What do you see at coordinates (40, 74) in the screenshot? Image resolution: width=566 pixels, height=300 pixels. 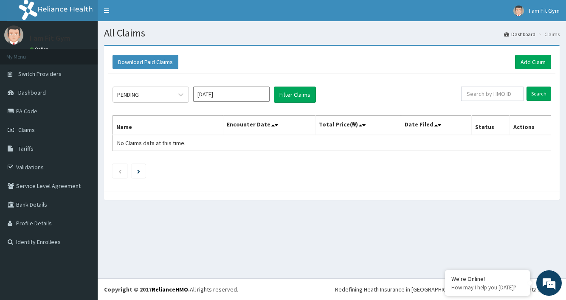 I see `span: Switch Providers` at bounding box center [40, 74].